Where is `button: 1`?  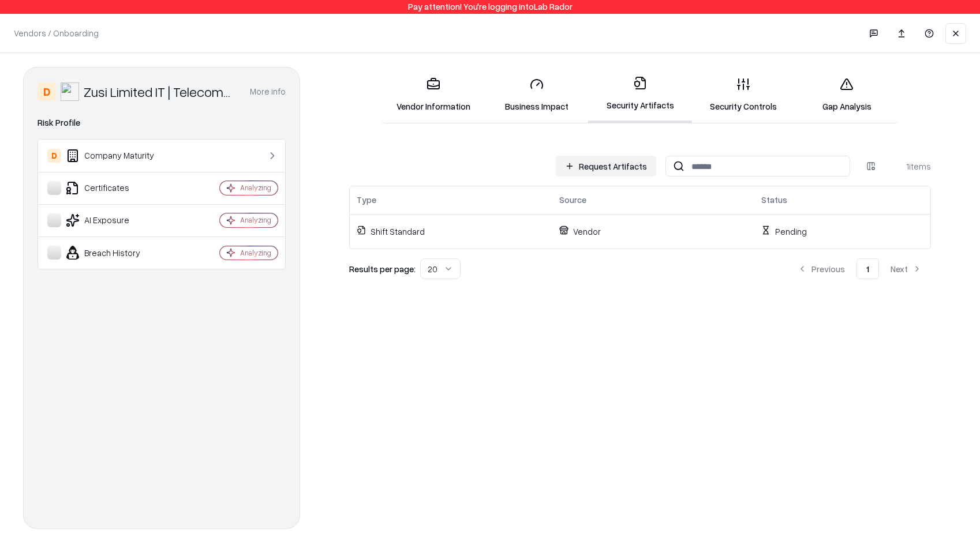 button: 1 is located at coordinates (867, 269).